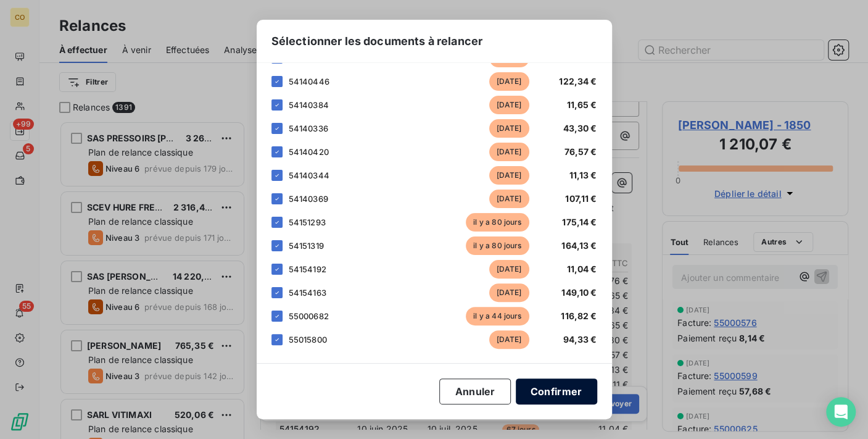  I want to click on span: 107,11 €, so click(581, 198).